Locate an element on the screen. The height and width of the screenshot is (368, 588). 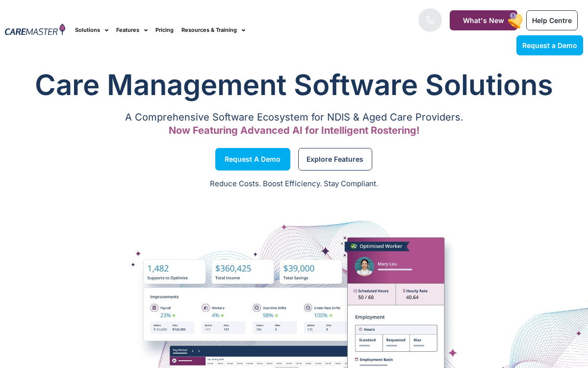
h1: Care Management Software Solutions is located at coordinates (294, 85).